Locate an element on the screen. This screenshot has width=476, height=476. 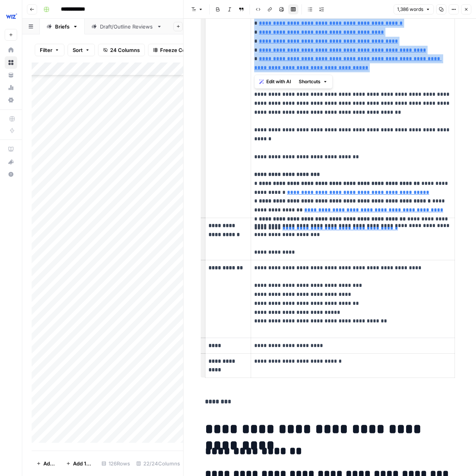
span: Add Row is located at coordinates (50, 464).